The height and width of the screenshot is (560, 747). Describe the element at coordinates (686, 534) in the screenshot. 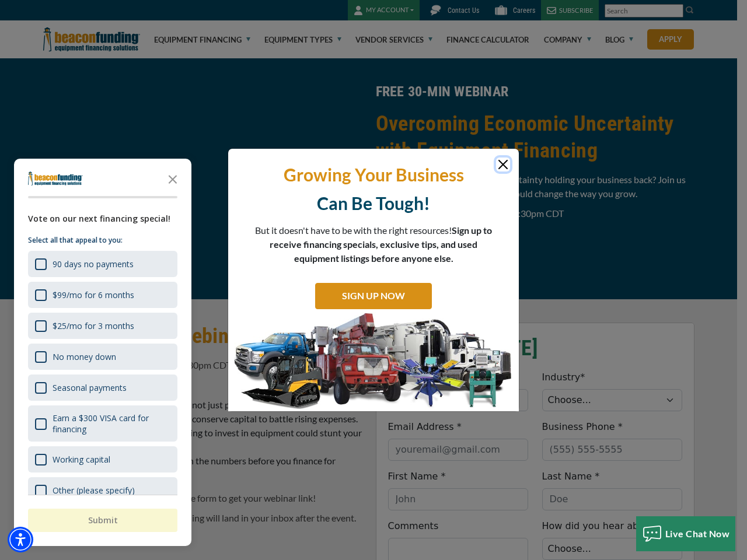

I see `button: Live Chat Now` at that location.